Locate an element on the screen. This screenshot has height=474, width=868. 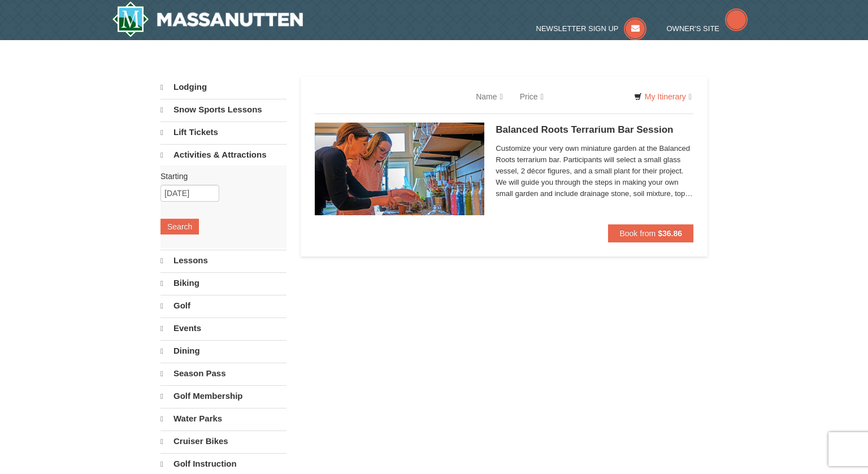
a: Massanutten Resort is located at coordinates (207, 19).